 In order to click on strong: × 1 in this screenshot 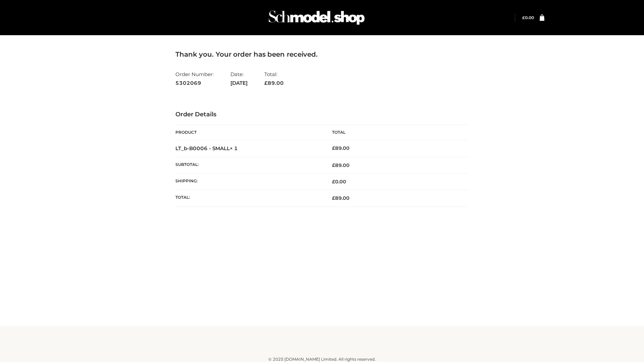, I will do `click(234, 148)`.